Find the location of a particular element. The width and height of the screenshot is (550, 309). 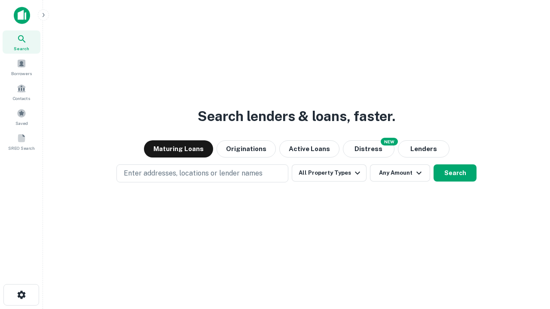

div: Chat Widget is located at coordinates (528, 261).